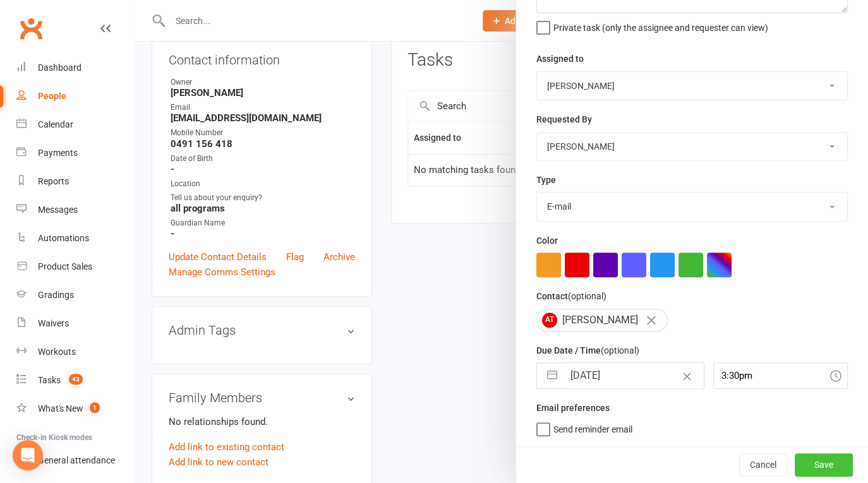 The width and height of the screenshot is (868, 483). What do you see at coordinates (53, 181) in the screenshot?
I see `div: Reports` at bounding box center [53, 181].